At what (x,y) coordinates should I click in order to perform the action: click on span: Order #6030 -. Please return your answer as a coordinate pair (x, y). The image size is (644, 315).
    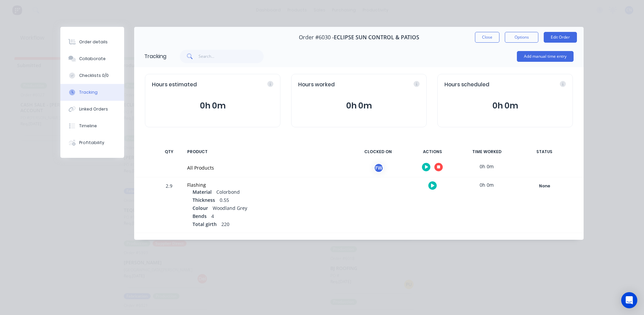
    Looking at the image, I should click on (316, 38).